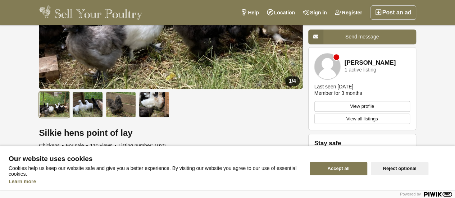  Describe the element at coordinates (362, 37) in the screenshot. I see `span: Send message` at that location.